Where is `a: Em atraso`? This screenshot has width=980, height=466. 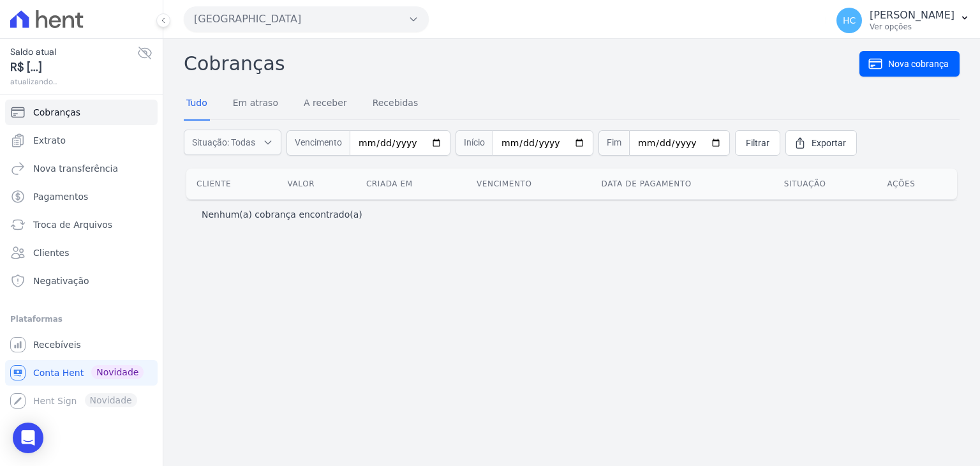
a: Em atraso is located at coordinates (255, 104).